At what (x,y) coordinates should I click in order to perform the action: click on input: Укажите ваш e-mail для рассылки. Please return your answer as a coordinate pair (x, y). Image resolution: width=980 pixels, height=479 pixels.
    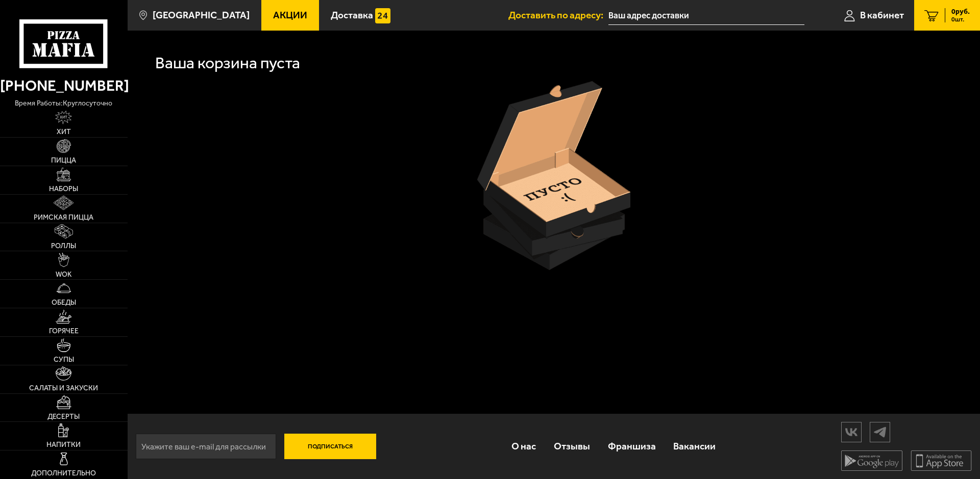
    Looking at the image, I should click on (206, 447).